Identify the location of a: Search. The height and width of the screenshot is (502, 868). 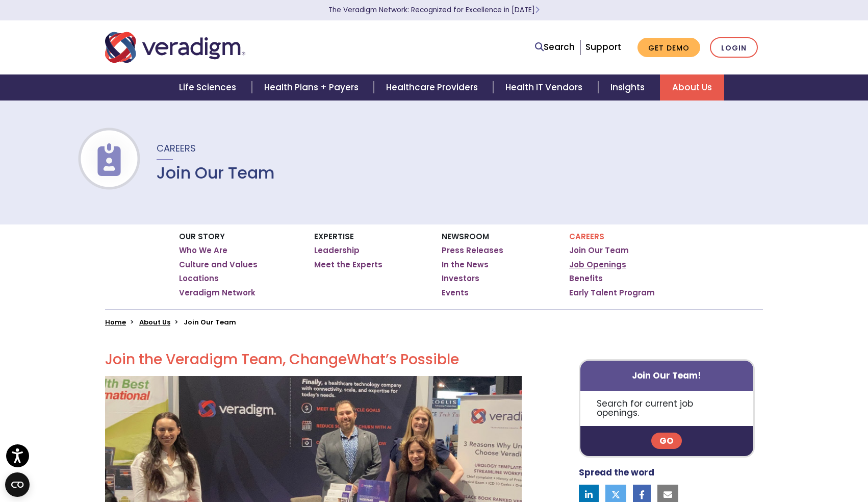
(555, 47).